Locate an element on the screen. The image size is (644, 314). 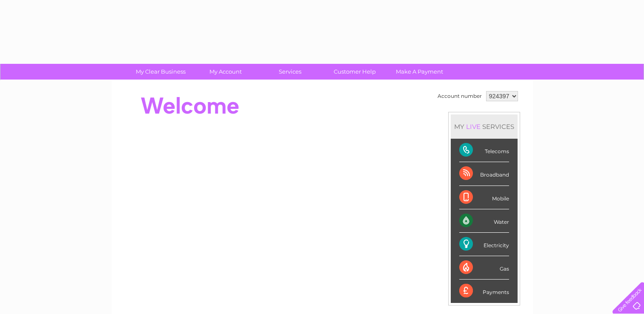
a: Make A Payment is located at coordinates (419, 72).